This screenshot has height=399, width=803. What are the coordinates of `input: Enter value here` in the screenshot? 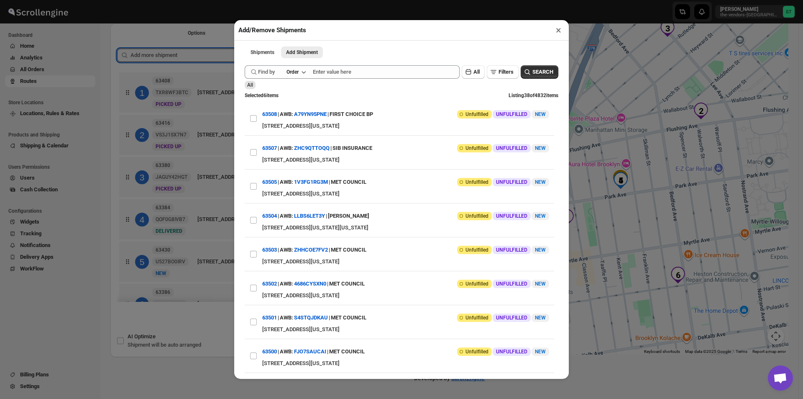 It's located at (386, 72).